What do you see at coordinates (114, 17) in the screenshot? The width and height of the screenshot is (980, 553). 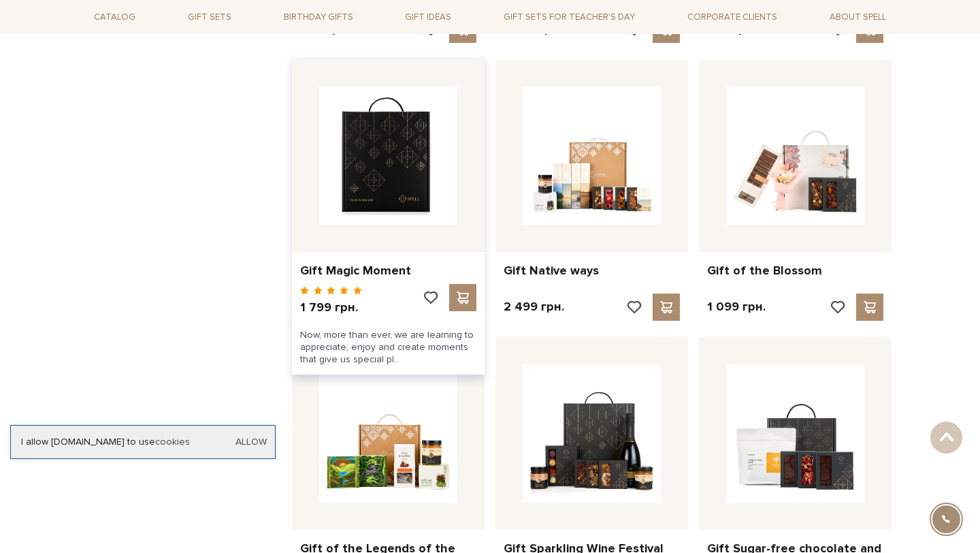 I see `a: Catalog` at bounding box center [114, 17].